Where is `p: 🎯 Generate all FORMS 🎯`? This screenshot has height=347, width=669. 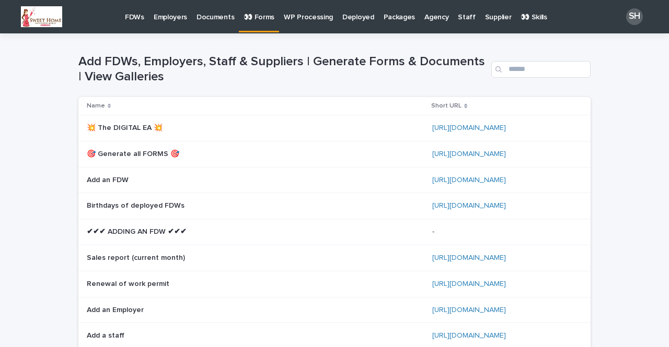 p: 🎯 Generate all FORMS 🎯 is located at coordinates (134, 153).